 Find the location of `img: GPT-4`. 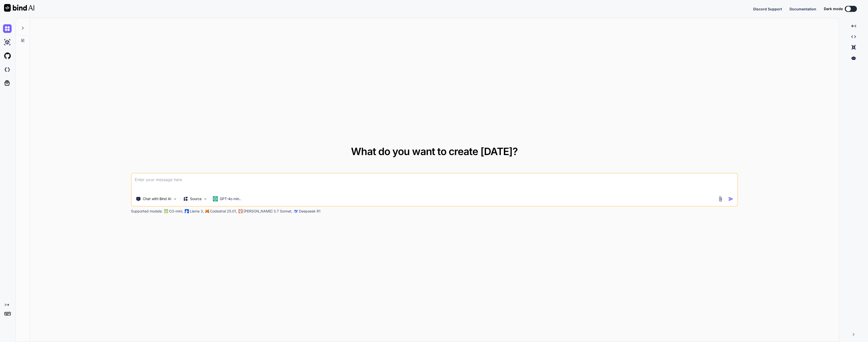

img: GPT-4 is located at coordinates (166, 211).